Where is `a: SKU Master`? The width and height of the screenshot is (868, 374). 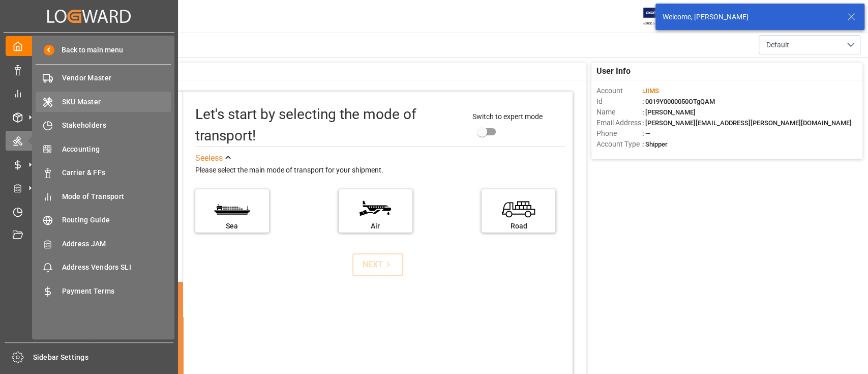
a: SKU Master is located at coordinates (103, 101).